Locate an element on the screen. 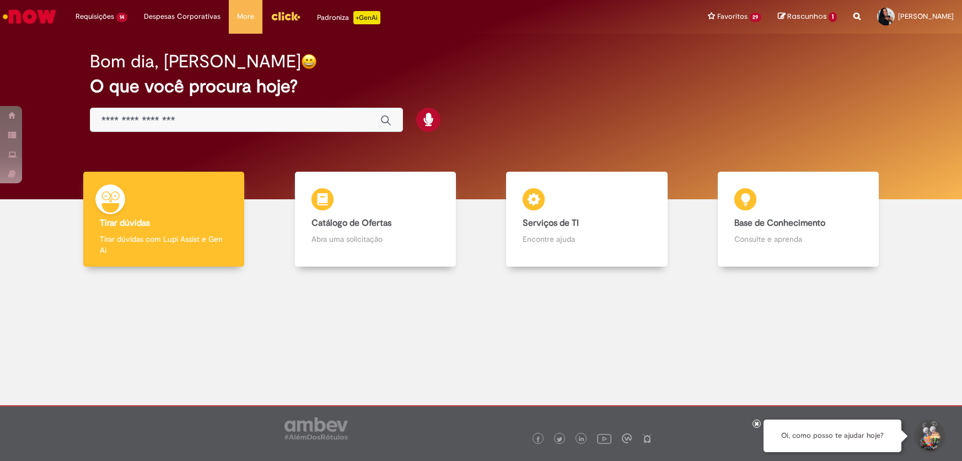  img: logo_footer_ambev_rotulo_gray.png is located at coordinates (316, 428).